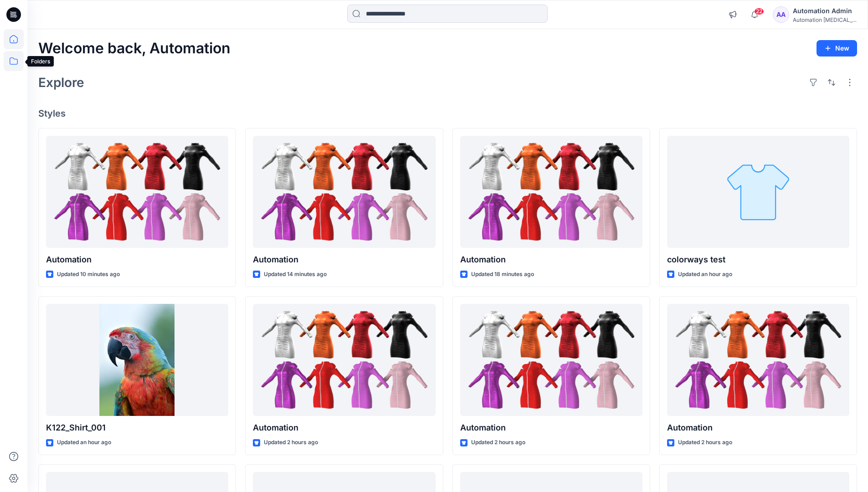 Image resolution: width=868 pixels, height=492 pixels. What do you see at coordinates (88, 274) in the screenshot?
I see `p: Updated 10 minutes ago` at bounding box center [88, 274].